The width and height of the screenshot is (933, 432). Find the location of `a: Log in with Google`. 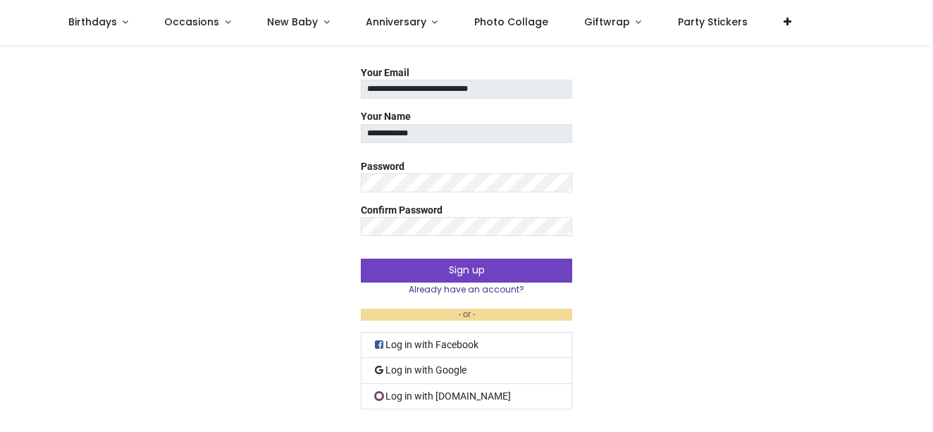

a: Log in with Google is located at coordinates (467, 371).